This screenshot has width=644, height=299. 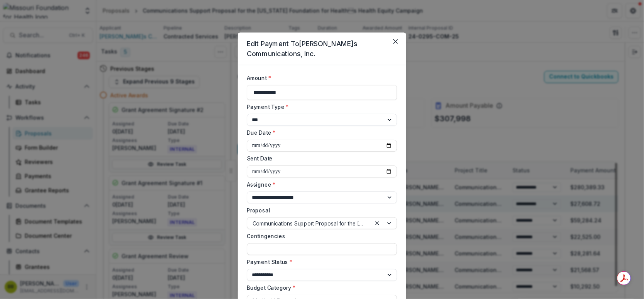 I want to click on label: Assignee, so click(x=320, y=184).